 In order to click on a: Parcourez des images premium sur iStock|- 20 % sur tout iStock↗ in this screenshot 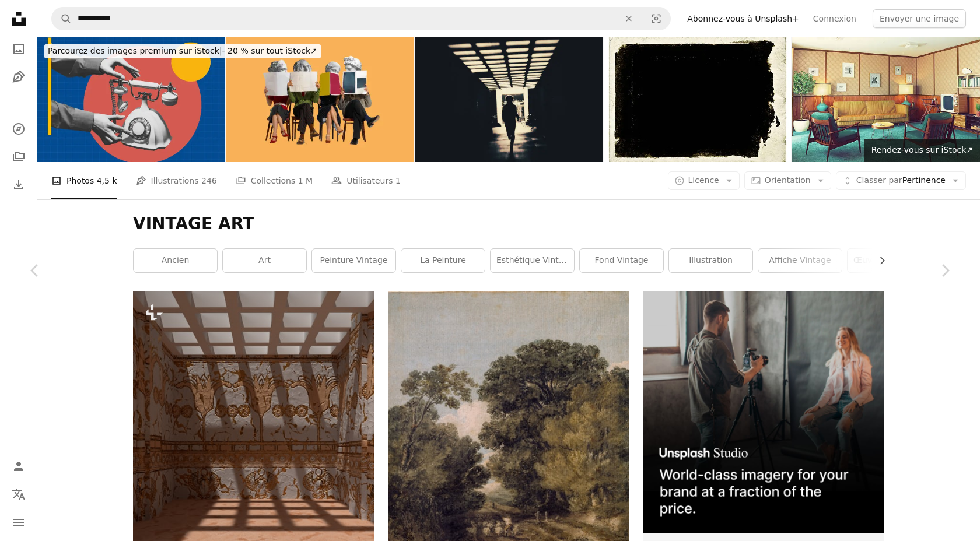, I will do `click(182, 52)`.